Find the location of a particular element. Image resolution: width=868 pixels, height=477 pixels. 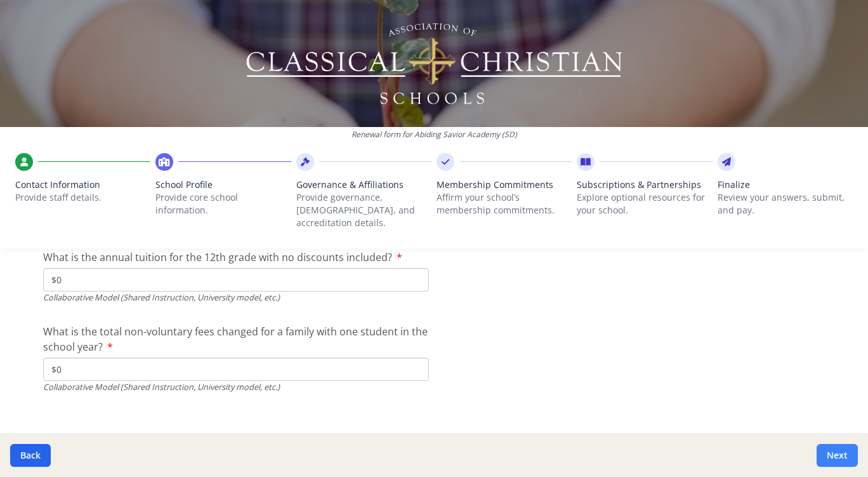

p: Provide core school information. is located at coordinates (222, 204).